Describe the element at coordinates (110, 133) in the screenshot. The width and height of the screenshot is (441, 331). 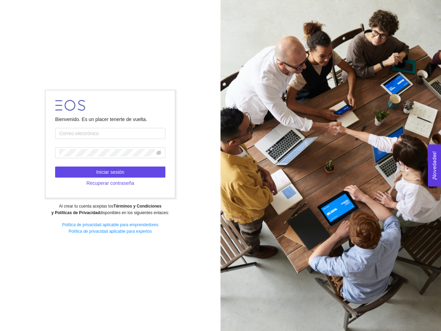
I see `input: Correo electrónico` at that location.